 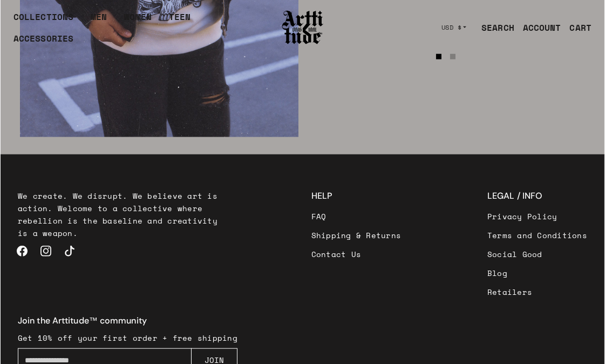 I want to click on div: CART, so click(x=581, y=28).